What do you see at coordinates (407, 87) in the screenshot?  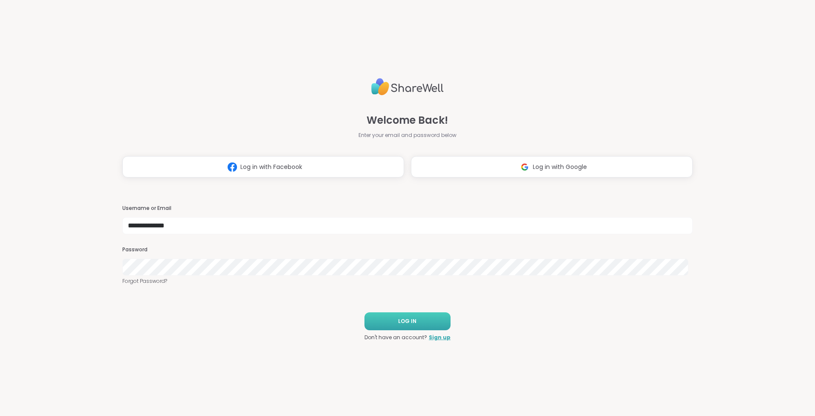 I see `img: ShareWell Logo` at bounding box center [407, 87].